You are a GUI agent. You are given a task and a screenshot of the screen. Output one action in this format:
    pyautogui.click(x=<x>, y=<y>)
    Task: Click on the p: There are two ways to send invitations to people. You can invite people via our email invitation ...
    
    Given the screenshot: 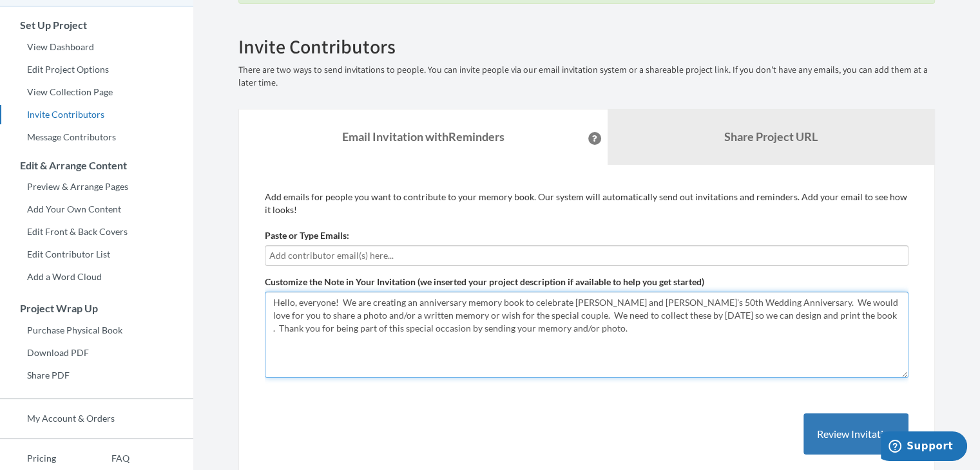 What is the action you would take?
    pyautogui.click(x=586, y=77)
    